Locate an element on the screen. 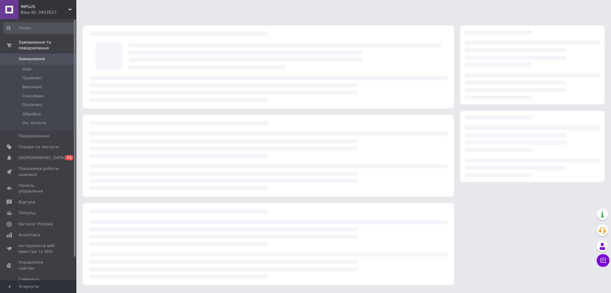  button: Чат з покупцем is located at coordinates (603, 260).